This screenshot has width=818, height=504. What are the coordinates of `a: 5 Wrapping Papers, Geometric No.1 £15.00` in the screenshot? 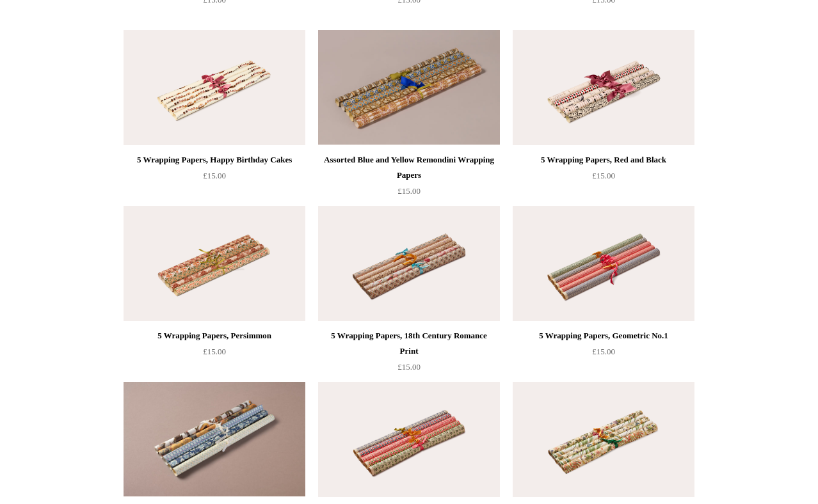 It's located at (603, 355).